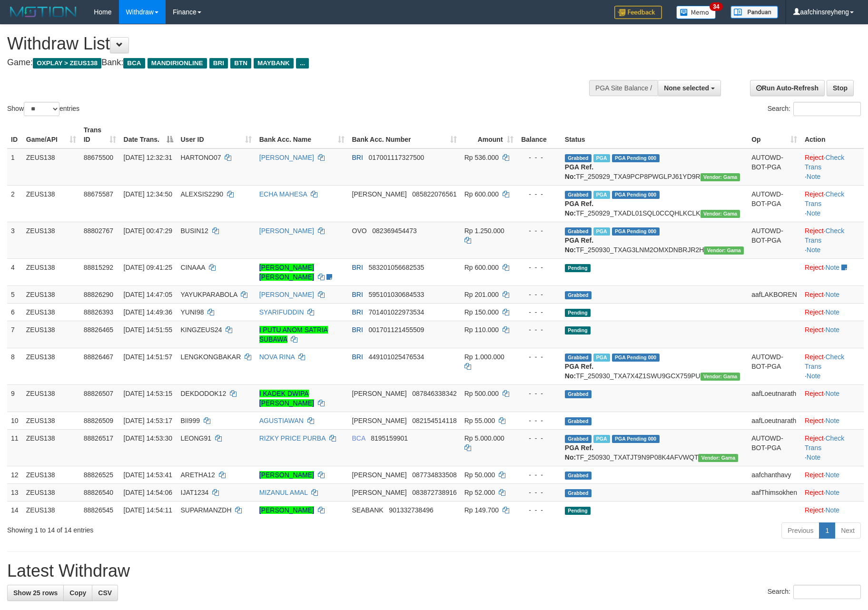 The width and height of the screenshot is (868, 610). I want to click on span: 88815292, so click(98, 268).